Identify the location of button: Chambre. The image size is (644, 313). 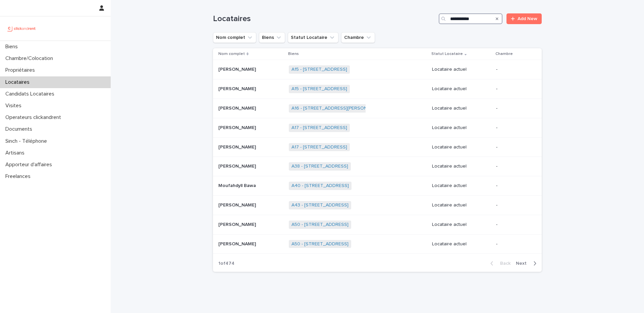
(358, 38).